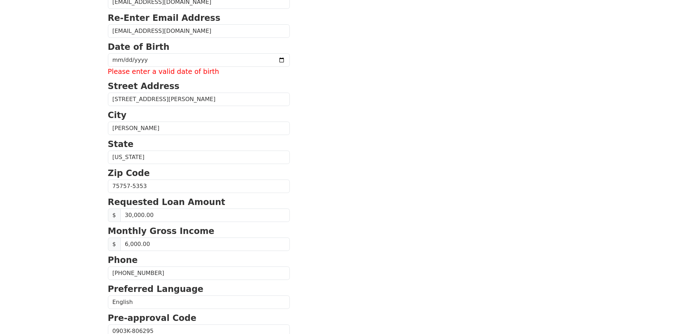  Describe the element at coordinates (117, 115) in the screenshot. I see `strong: City` at that location.